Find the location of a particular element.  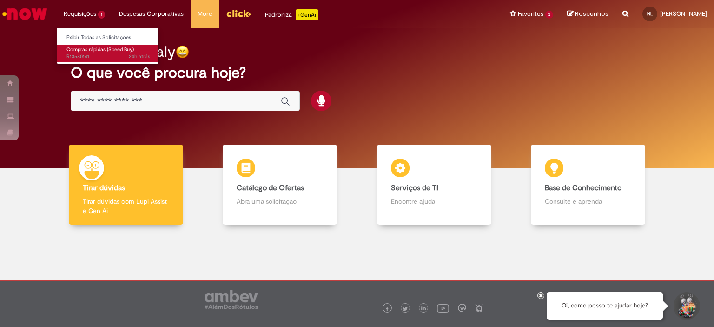

span: NL is located at coordinates (650, 13).